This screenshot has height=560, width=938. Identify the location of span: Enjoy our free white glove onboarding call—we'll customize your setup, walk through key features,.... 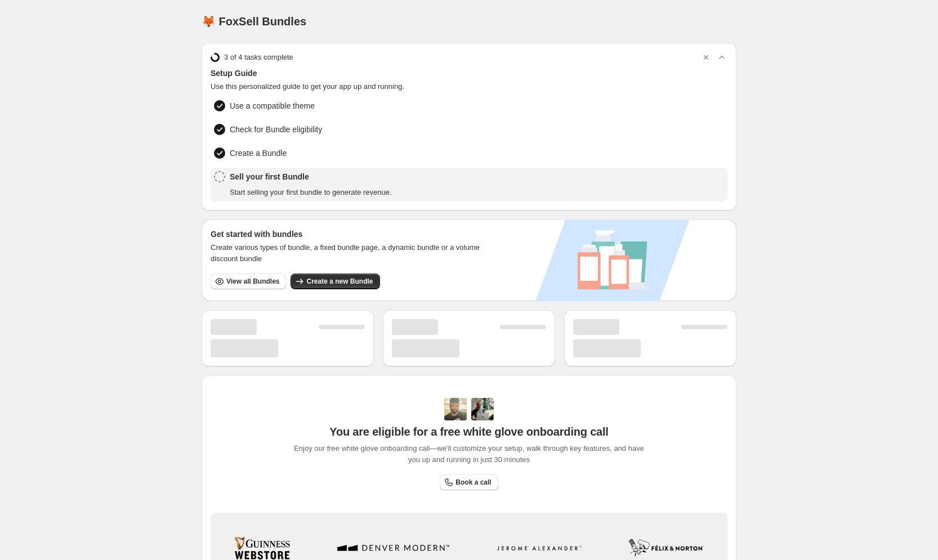
(469, 454).